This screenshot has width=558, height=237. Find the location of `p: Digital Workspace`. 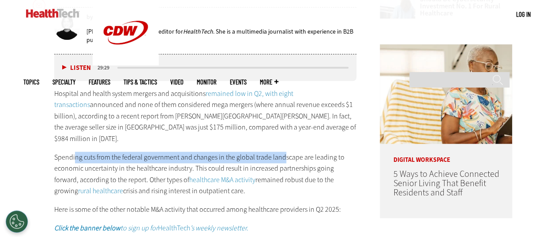

p: Digital Workspace is located at coordinates (446, 153).